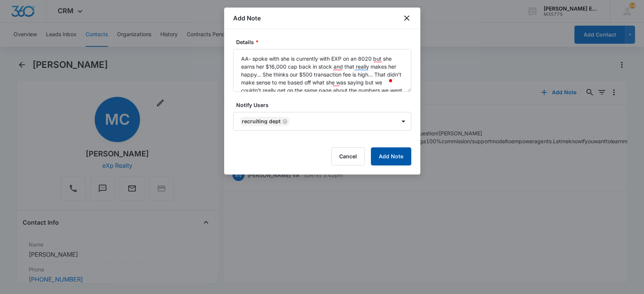 Image resolution: width=644 pixels, height=294 pixels. What do you see at coordinates (247, 18) in the screenshot?
I see `h1: Add Note` at bounding box center [247, 18].